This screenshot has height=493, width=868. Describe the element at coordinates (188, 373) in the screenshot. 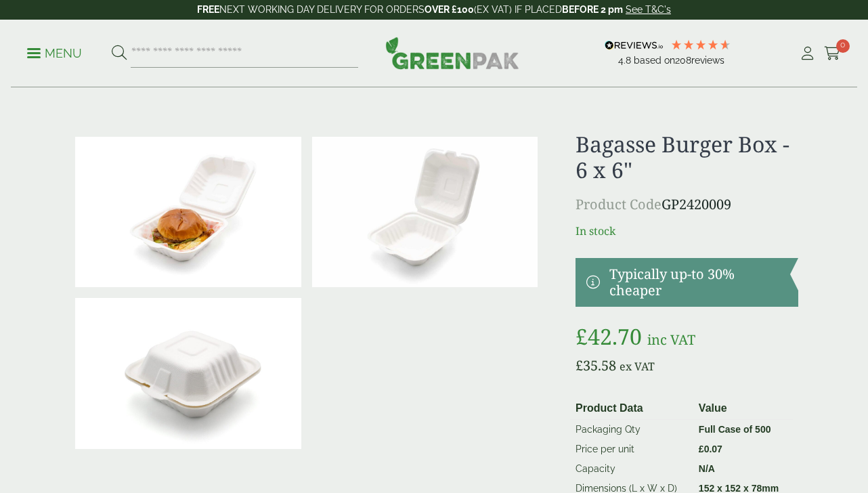

I see `img: 2420009 Bagasse Burger Box Closed` at that location.